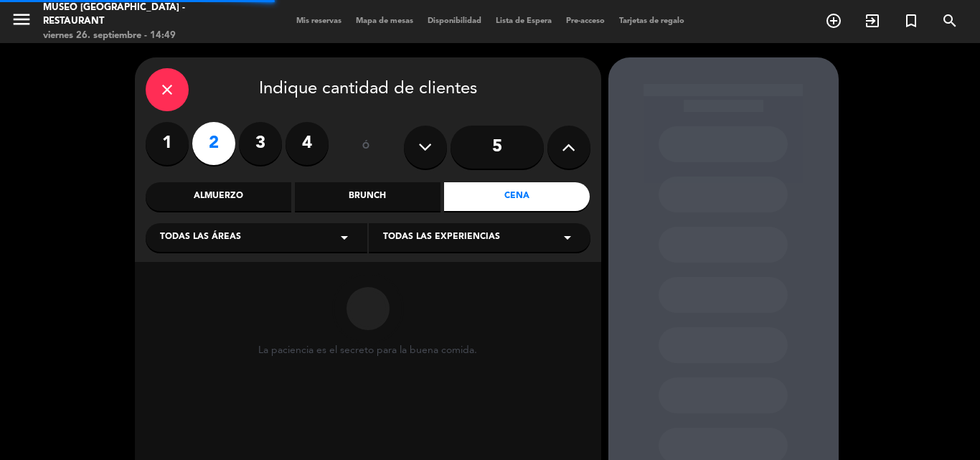 The width and height of the screenshot is (980, 460). I want to click on span: Todas las experiencias, so click(441, 237).